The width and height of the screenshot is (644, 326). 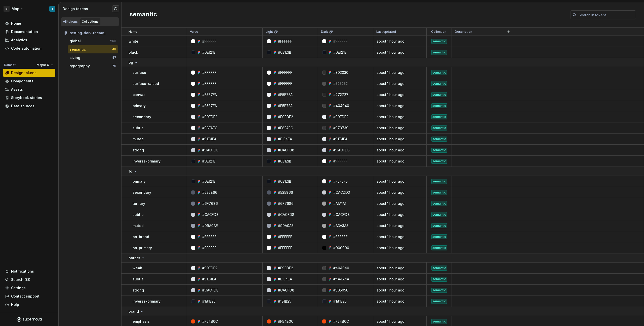 I want to click on a: Code automation, so click(x=29, y=48).